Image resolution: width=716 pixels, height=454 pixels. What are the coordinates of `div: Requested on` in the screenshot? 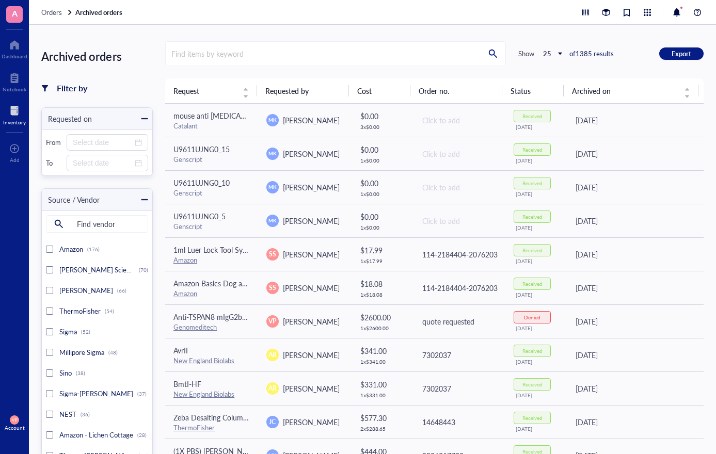 It's located at (67, 119).